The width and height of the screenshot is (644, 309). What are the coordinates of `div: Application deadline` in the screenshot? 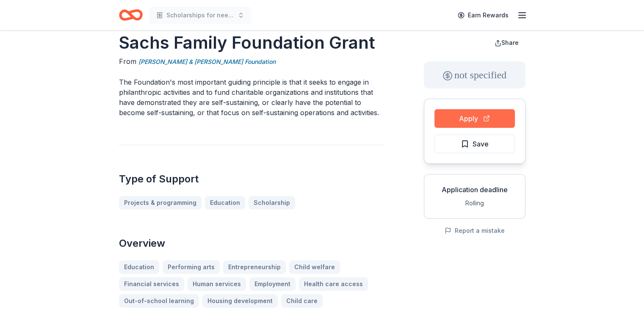 It's located at (475, 190).